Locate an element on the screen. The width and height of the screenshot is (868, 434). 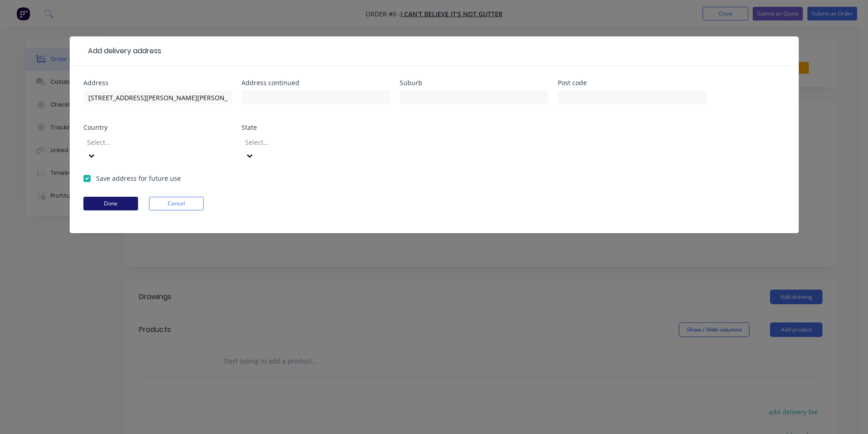
div: Address continued is located at coordinates (315, 83).